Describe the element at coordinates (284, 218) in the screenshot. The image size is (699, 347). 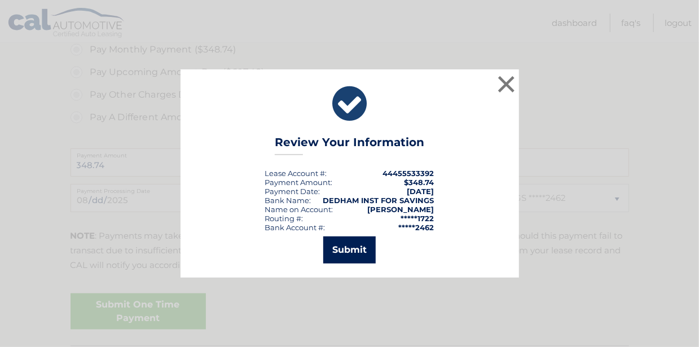
I see `div: Routing #:` at that location.